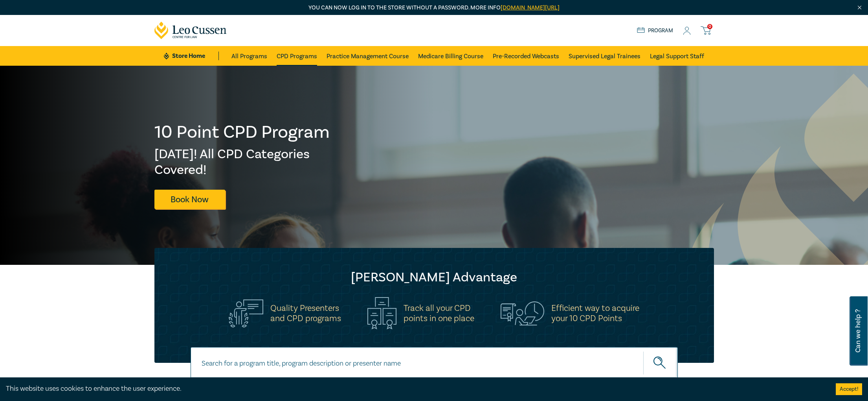 This screenshot has width=868, height=401. Describe the element at coordinates (190, 199) in the screenshot. I see `a: Book Now` at that location.